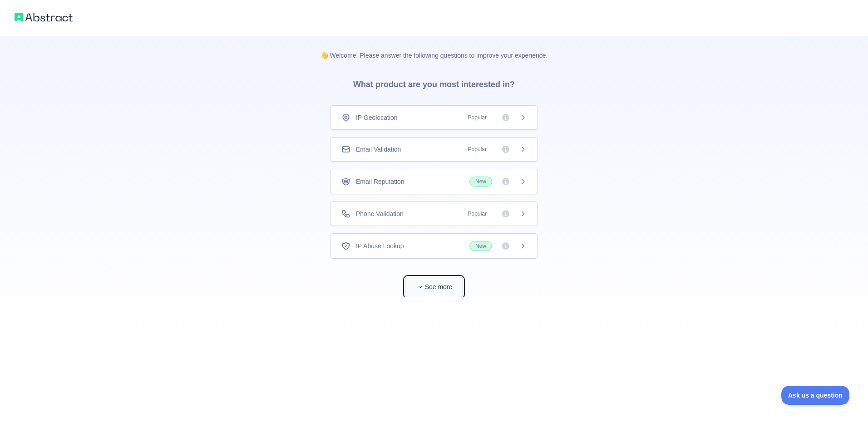 This screenshot has width=868, height=423. What do you see at coordinates (378, 149) in the screenshot?
I see `span: Email Validation` at bounding box center [378, 149].